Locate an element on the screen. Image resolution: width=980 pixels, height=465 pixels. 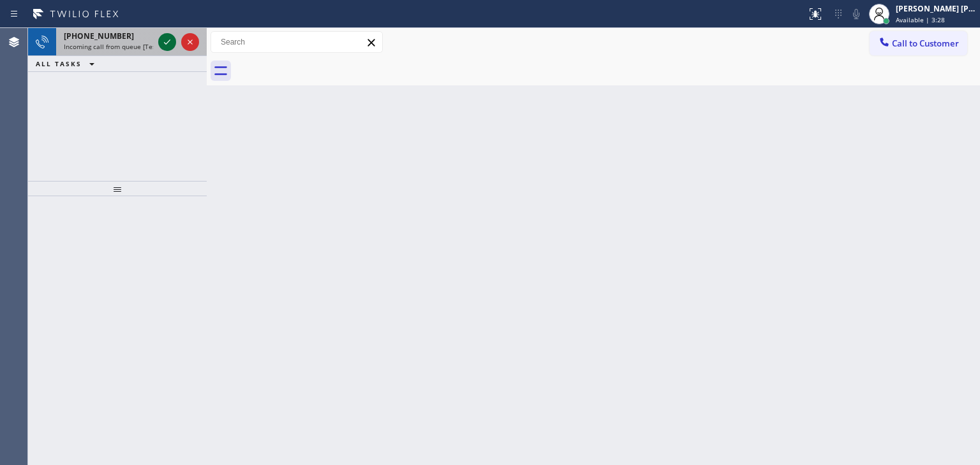
button: Mute is located at coordinates (856, 14).